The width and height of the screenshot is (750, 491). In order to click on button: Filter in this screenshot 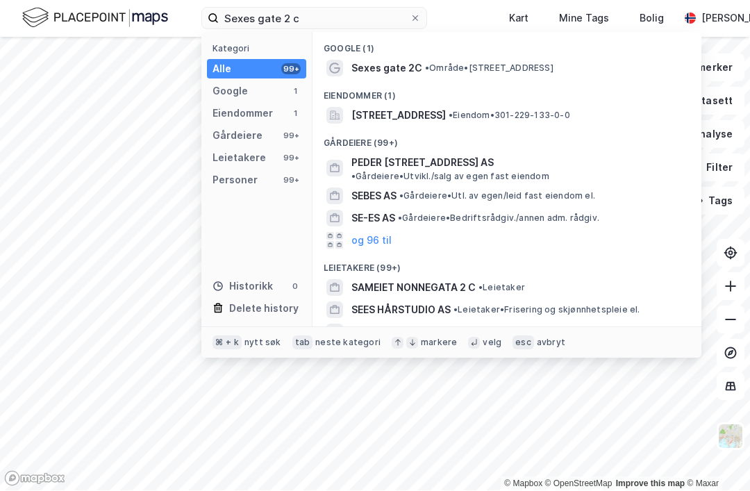, I will do `click(712, 168)`.